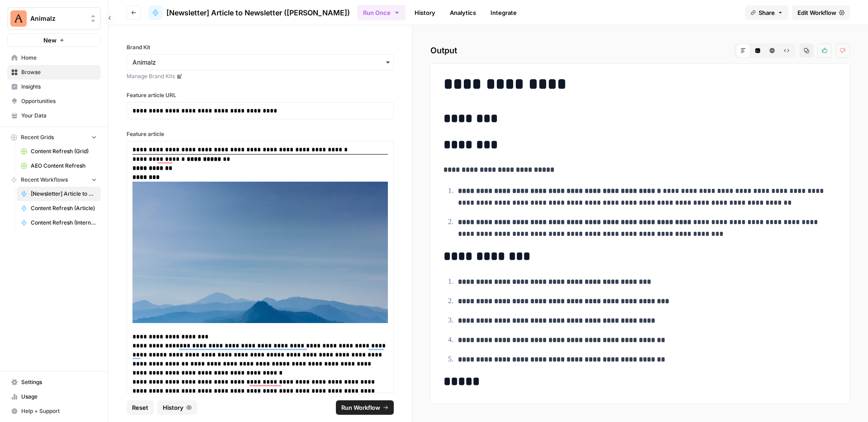 This screenshot has height=422, width=868. Describe the element at coordinates (260, 76) in the screenshot. I see `a: Manage Brand Kits` at that location.